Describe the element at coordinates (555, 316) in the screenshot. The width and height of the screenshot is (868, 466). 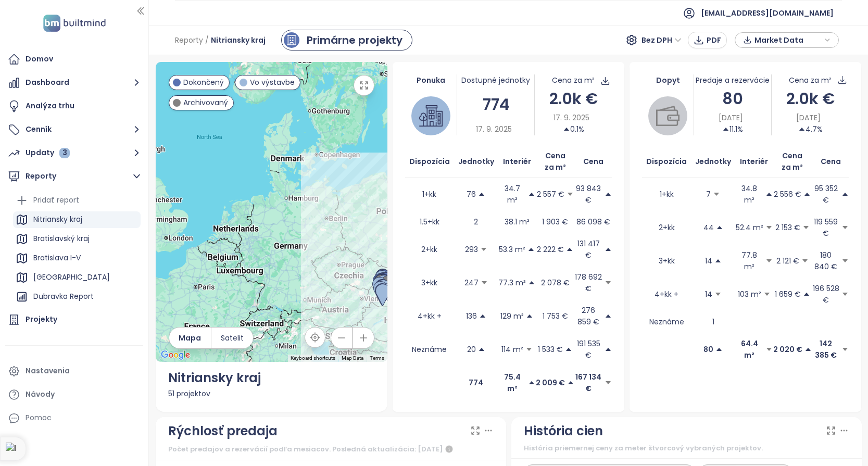
I see `p: 1 753 €` at that location.